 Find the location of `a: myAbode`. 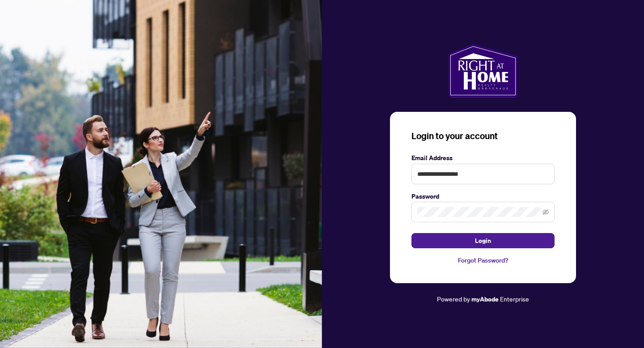

a: myAbode is located at coordinates (485, 299).